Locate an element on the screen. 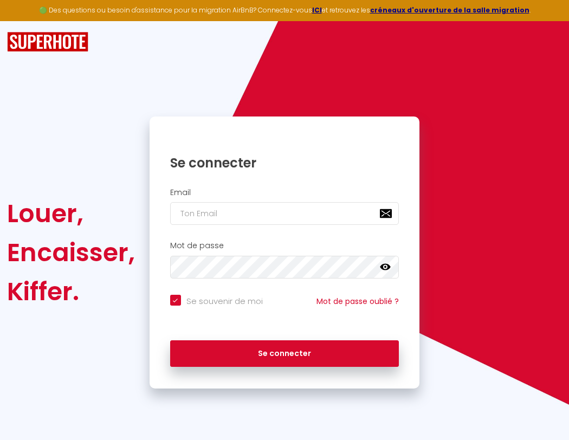 The height and width of the screenshot is (440, 569). img: SuperHote logo is located at coordinates (48, 42).